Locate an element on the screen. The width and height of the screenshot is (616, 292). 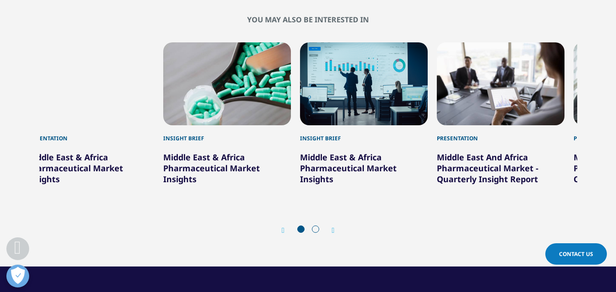
a: Middle East And Africa Pharmaceutical Market - Quarterly Insight Report is located at coordinates (488, 168).